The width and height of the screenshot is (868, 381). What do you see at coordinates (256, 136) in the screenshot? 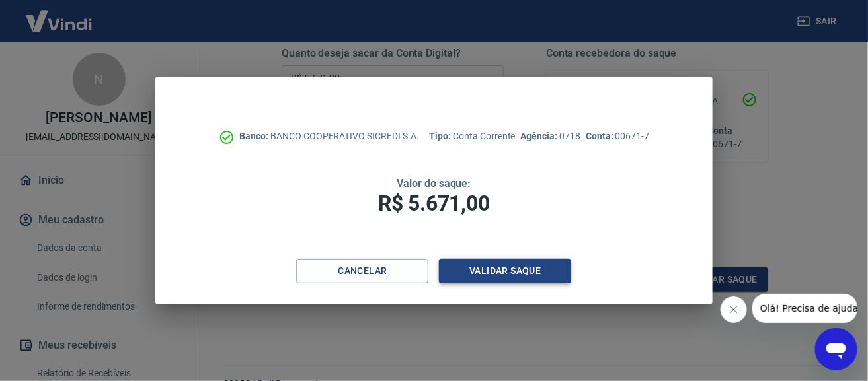
I see `span: Banco:` at bounding box center [256, 136].